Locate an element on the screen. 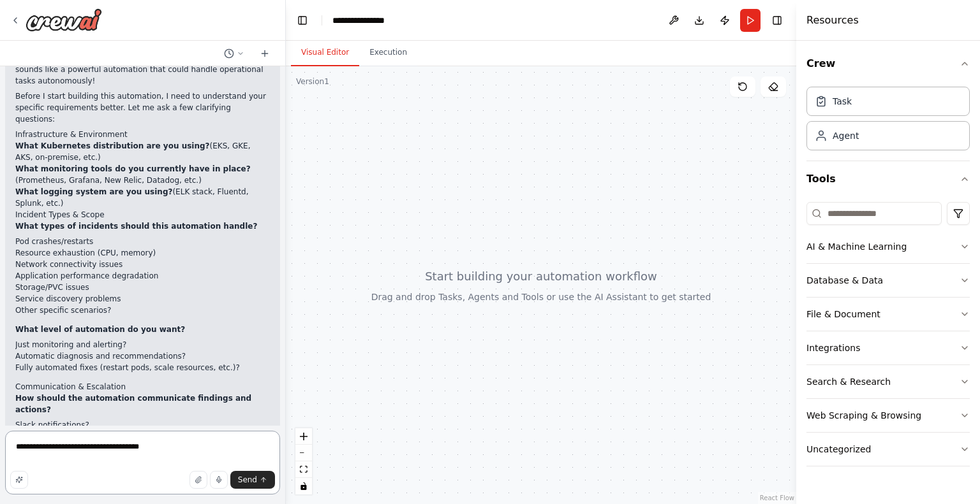 This screenshot has height=504, width=980. li: (EKS, GKE, AKS, on-premise, etc.) is located at coordinates (142, 151).